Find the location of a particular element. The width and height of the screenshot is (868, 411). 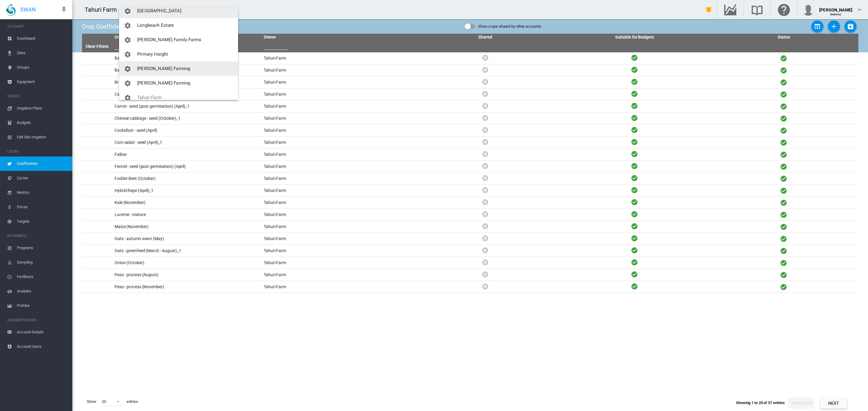

button: You have 'Admin' permissions to Primary Insight is located at coordinates (178, 54).